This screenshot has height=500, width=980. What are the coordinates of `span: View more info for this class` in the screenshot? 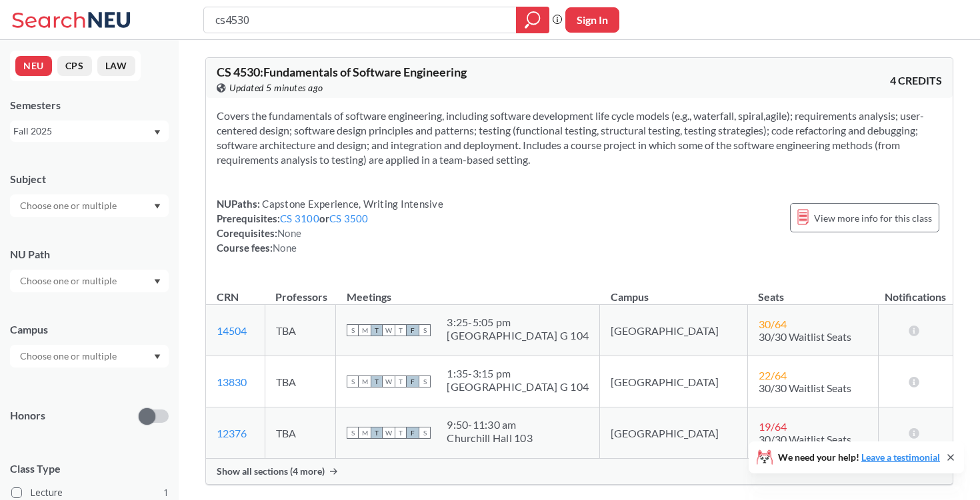 It's located at (873, 218).